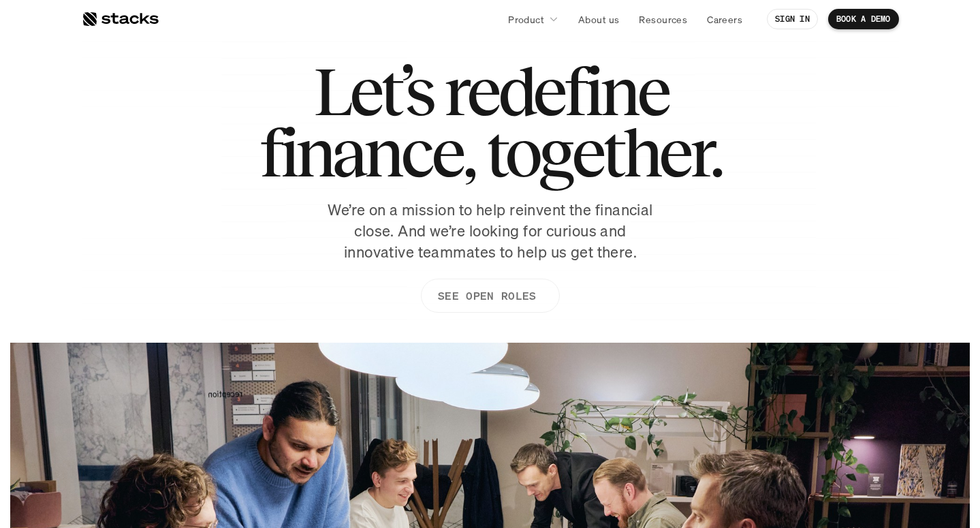  What do you see at coordinates (662, 19) in the screenshot?
I see `a: Resources` at bounding box center [662, 19].